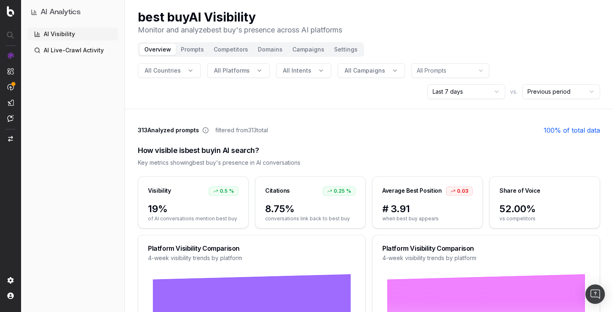  What do you see at coordinates (73, 34) in the screenshot?
I see `a: AI Visibility` at bounding box center [73, 34].